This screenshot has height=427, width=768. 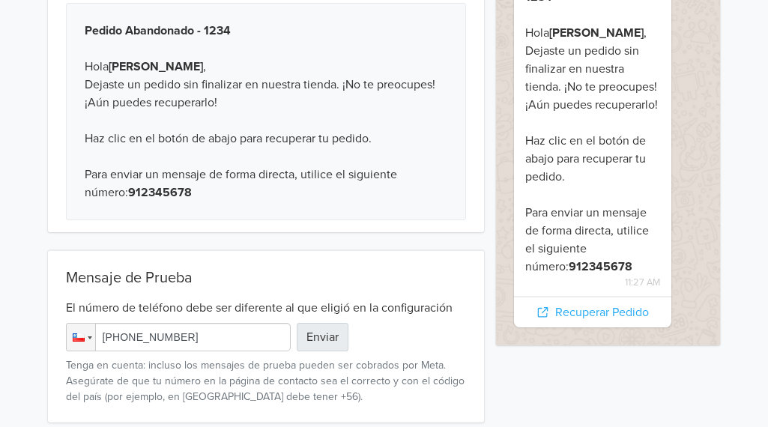 What do you see at coordinates (266, 381) in the screenshot?
I see `small: Tenga en cuenta: incluso los mensajes de prueba pueden ser cobrados por Meta. Asegúrate de que tu...` at bounding box center [266, 381].